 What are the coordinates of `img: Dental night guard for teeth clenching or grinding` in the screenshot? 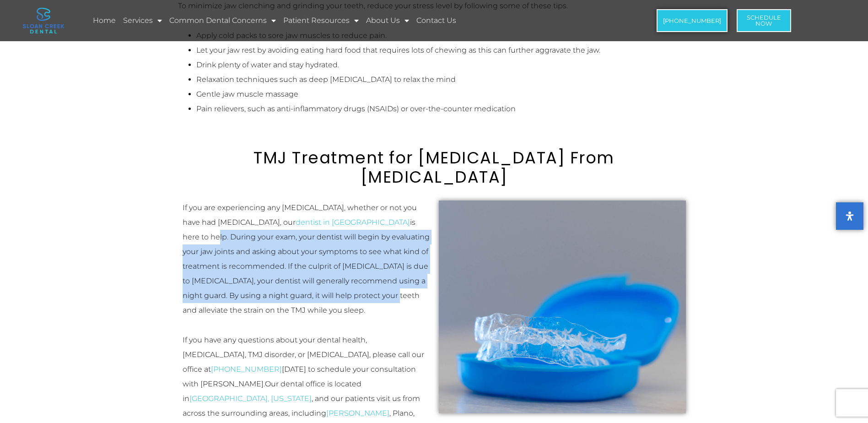 It's located at (562, 306).